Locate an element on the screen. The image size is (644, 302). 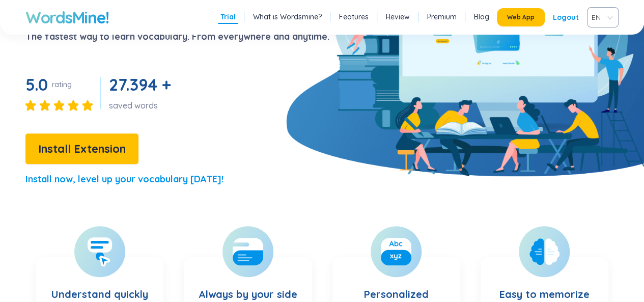
a: Trial is located at coordinates (228, 17).